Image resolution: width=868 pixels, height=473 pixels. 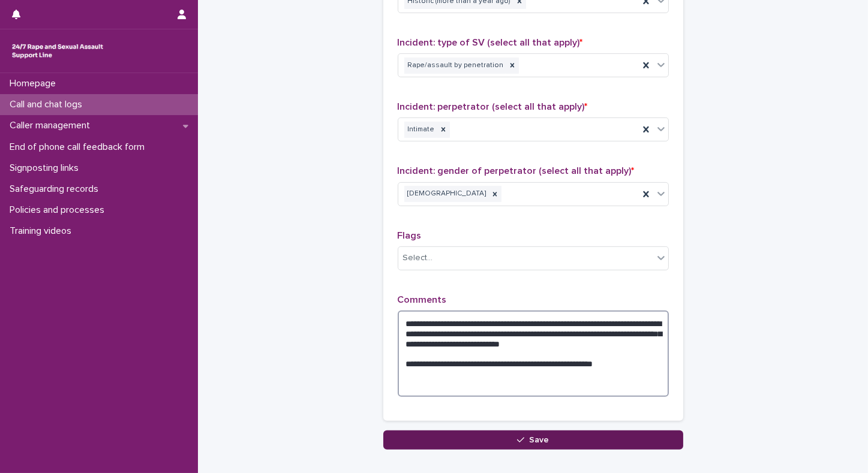 I want to click on p: Policies and processes, so click(x=59, y=210).